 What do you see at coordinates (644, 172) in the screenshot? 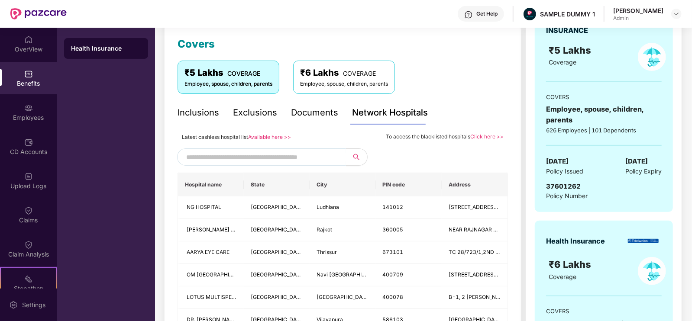
I see `span: Policy Expiry` at bounding box center [644, 172].